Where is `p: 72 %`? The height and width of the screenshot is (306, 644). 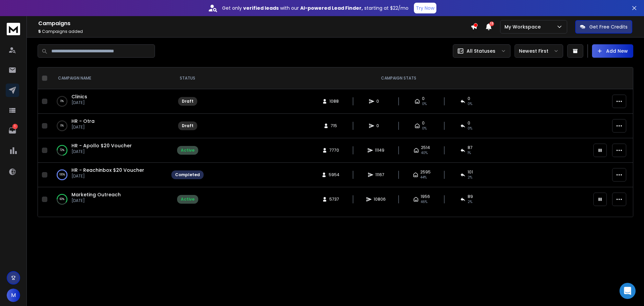 p: 72 % is located at coordinates (62, 150).